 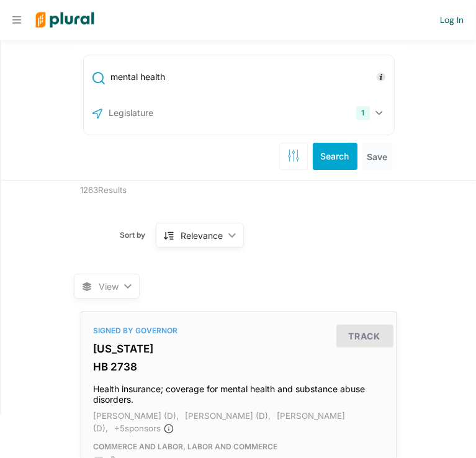 What do you see at coordinates (239, 367) in the screenshot?
I see `h3: HB 2738` at bounding box center [239, 367].